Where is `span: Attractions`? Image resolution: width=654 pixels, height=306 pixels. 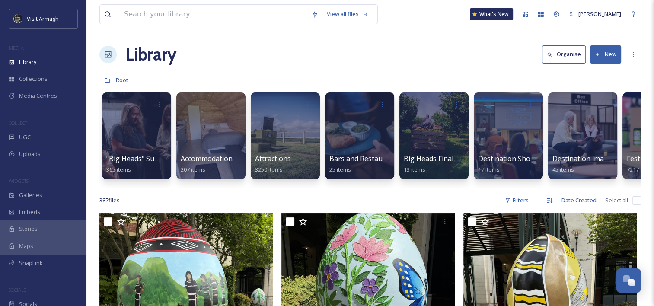 span: Attractions is located at coordinates (273, 159).